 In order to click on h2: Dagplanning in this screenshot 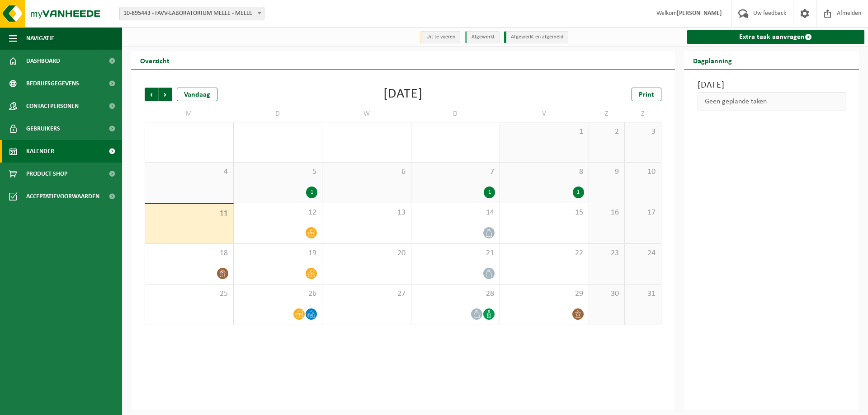, I will do `click(712, 60)`.